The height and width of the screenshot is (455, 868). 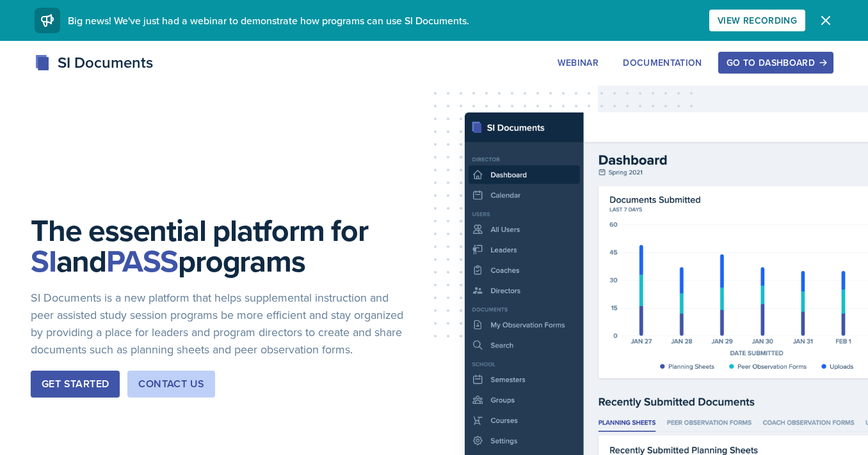 What do you see at coordinates (171, 384) in the screenshot?
I see `button: Contact Us` at bounding box center [171, 384].